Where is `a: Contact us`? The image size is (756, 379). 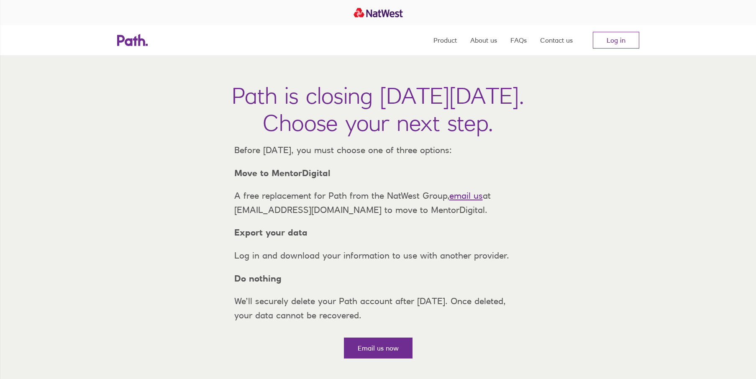 a: Contact us is located at coordinates (556, 40).